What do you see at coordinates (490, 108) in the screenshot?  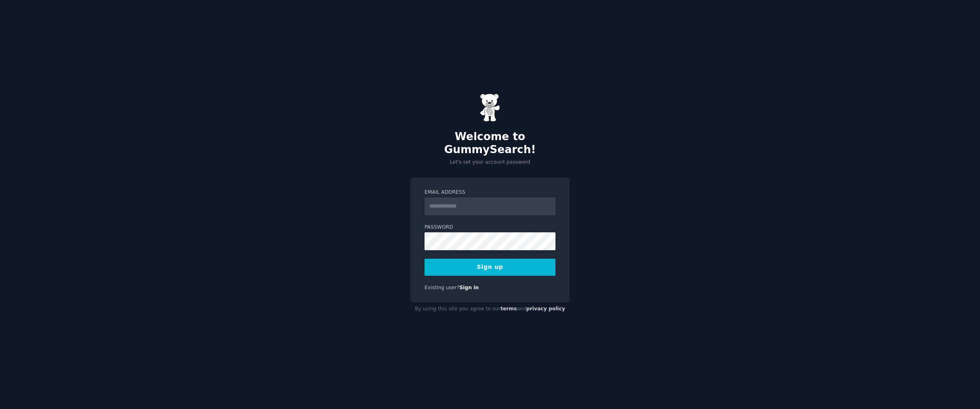 I see `img: Gummy Bear` at bounding box center [490, 108].